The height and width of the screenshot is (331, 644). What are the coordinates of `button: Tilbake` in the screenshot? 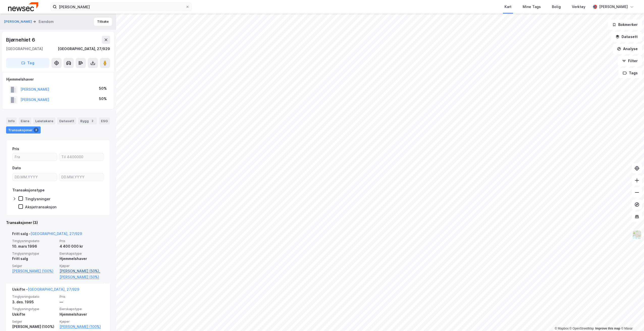 It's located at (103, 22).